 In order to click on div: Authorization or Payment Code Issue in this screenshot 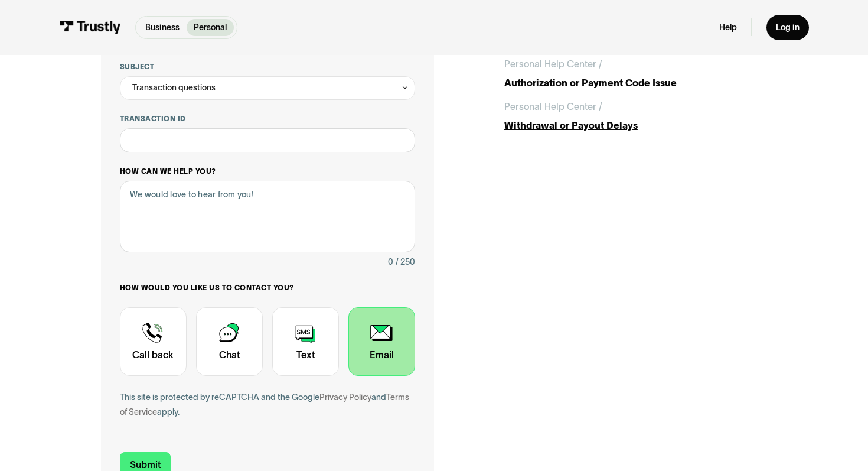, I will do `click(636, 83)`.